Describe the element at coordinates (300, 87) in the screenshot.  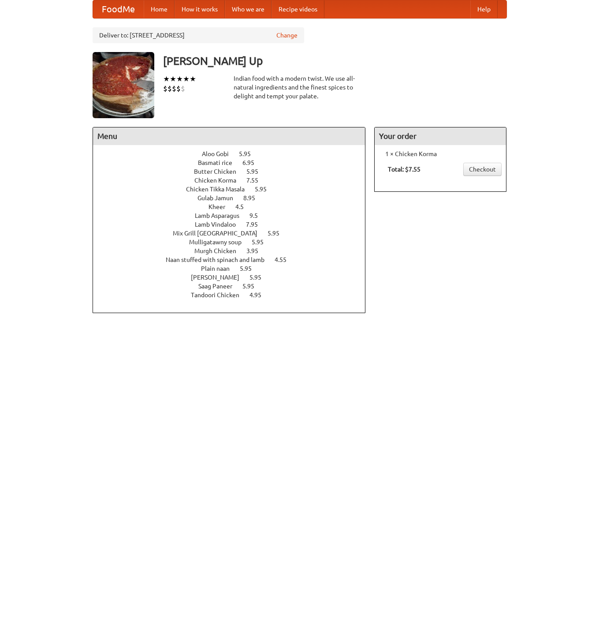
I see `div: Indian food with a modern twist. We use all-natural ingredients and the finest spices to delight ...` at that location.